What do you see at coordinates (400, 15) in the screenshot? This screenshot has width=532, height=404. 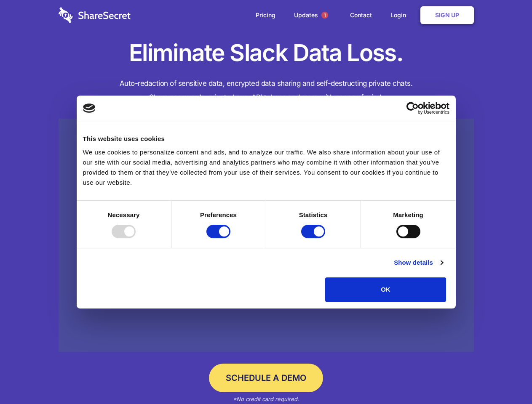 I see `a: Login` at bounding box center [400, 15].